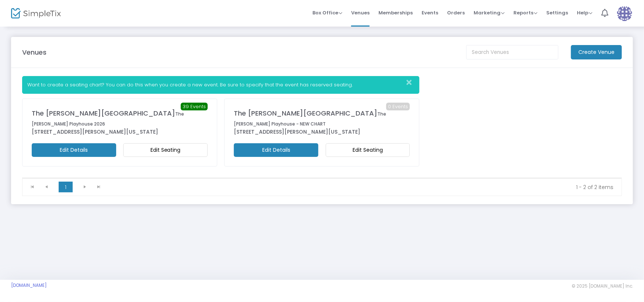  Describe the element at coordinates (512, 52) in the screenshot. I see `input: Search Venues` at that location.